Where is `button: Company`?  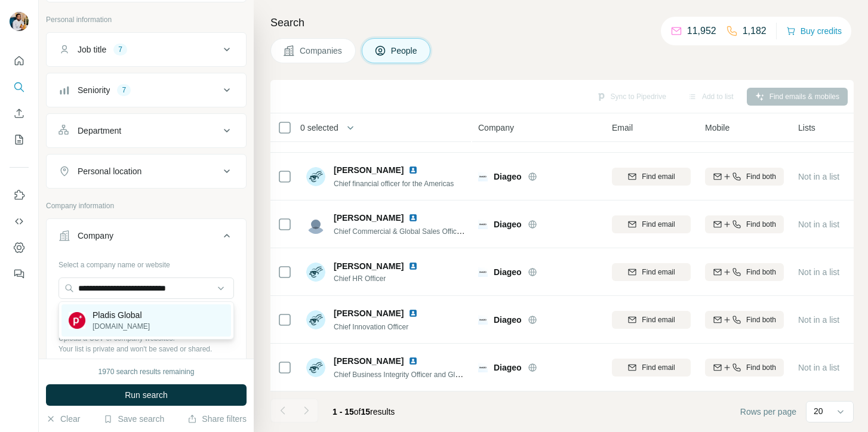 button: Company is located at coordinates (146, 238).